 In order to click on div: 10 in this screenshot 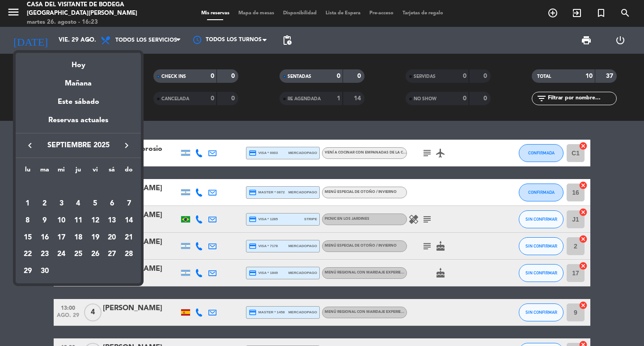, I will do `click(61, 221)`.